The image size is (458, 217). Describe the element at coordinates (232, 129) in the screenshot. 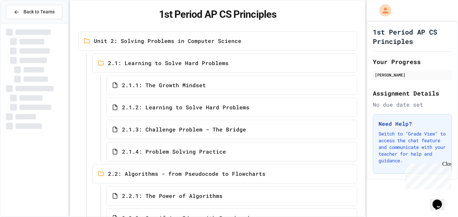

I see `a: 2.1.3: Challenge Problem - The Bridge` at that location.